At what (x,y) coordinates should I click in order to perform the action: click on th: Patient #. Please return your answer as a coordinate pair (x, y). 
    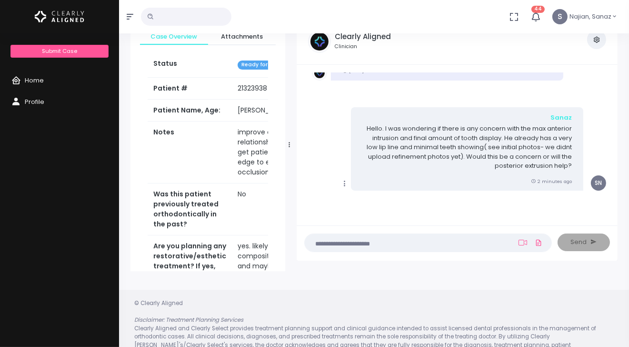
    Looking at the image, I should click on (190, 88).